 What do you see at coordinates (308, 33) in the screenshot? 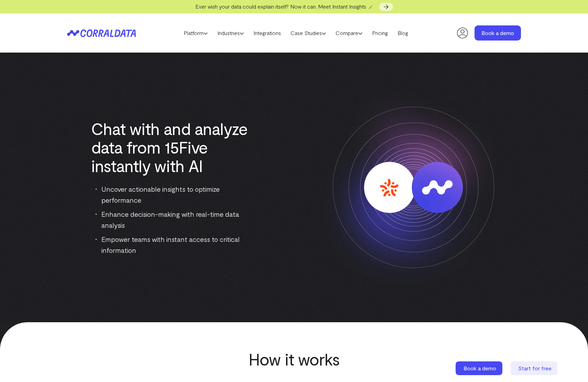
I see `a: Case Studies` at bounding box center [308, 33].